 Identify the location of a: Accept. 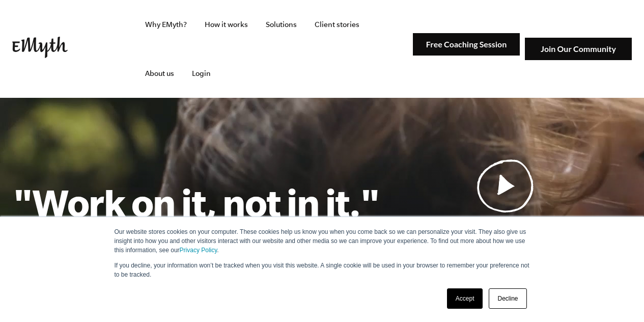
(465, 298).